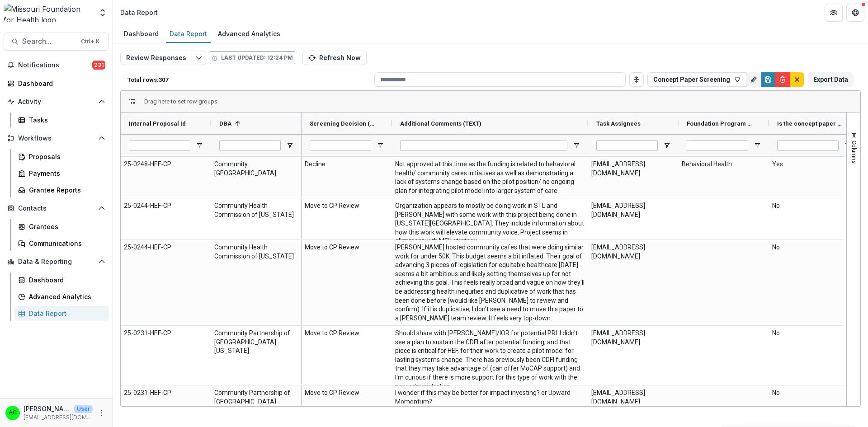 The image size is (868, 427). I want to click on button: Delete, so click(782, 79).